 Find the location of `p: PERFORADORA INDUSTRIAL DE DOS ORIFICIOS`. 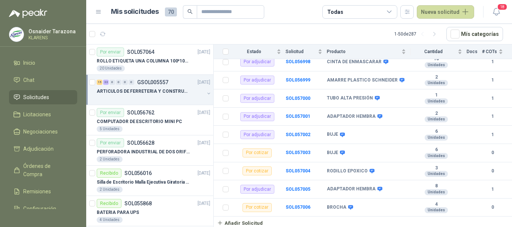

p: PERFORADORA INDUSTRIAL DE DOS ORIFICIOS is located at coordinates (143, 152).